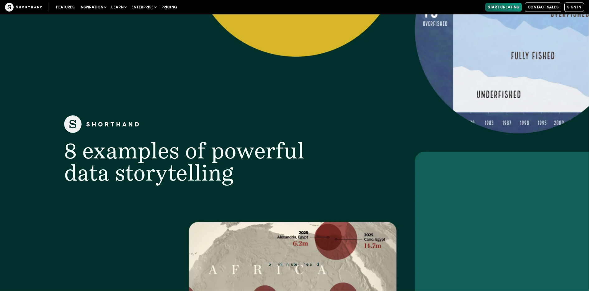 The image size is (589, 291). Describe the element at coordinates (294, 264) in the screenshot. I see `span: 5 minute read` at that location.